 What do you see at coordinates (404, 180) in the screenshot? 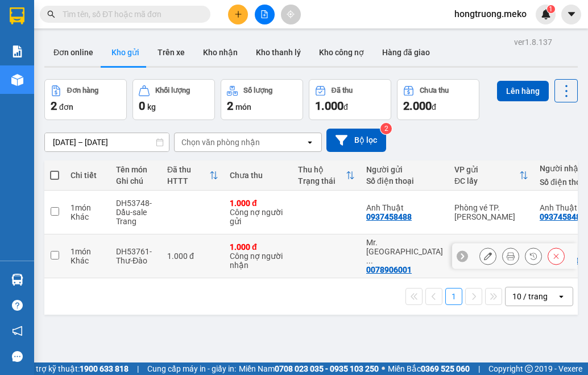
I see `div: Số điện thoại` at bounding box center [404, 180].